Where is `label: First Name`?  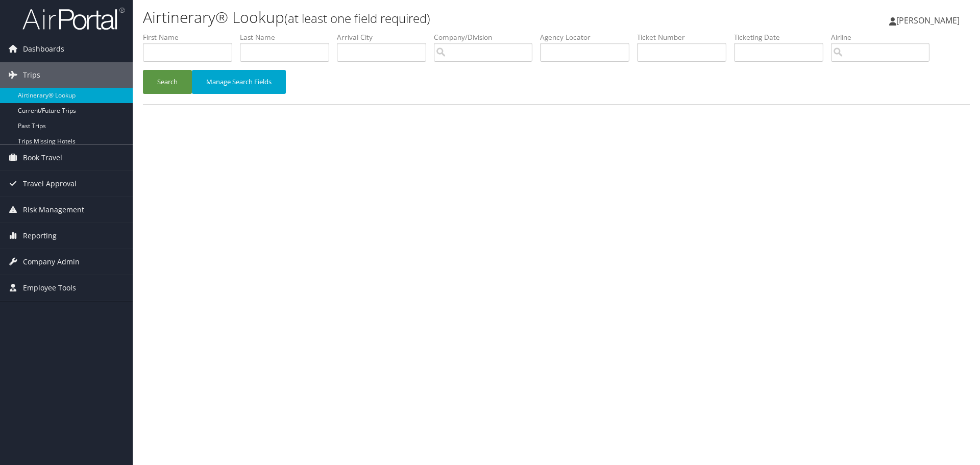 label: First Name is located at coordinates (192, 37).